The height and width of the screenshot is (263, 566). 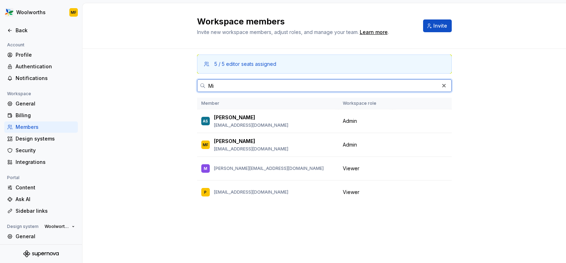 What do you see at coordinates (277, 32) in the screenshot?
I see `span: Invite new workspace members, adjust roles, and manage your team.` at bounding box center [277, 32].